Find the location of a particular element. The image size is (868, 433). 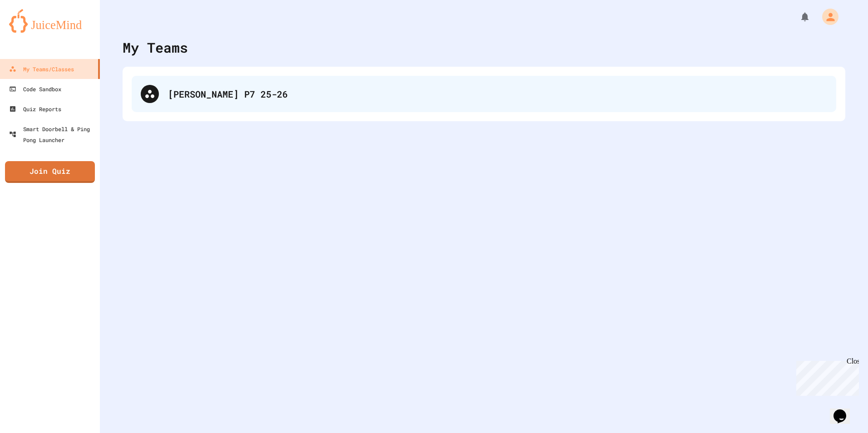

div: My Teams/Classes is located at coordinates (41, 69).